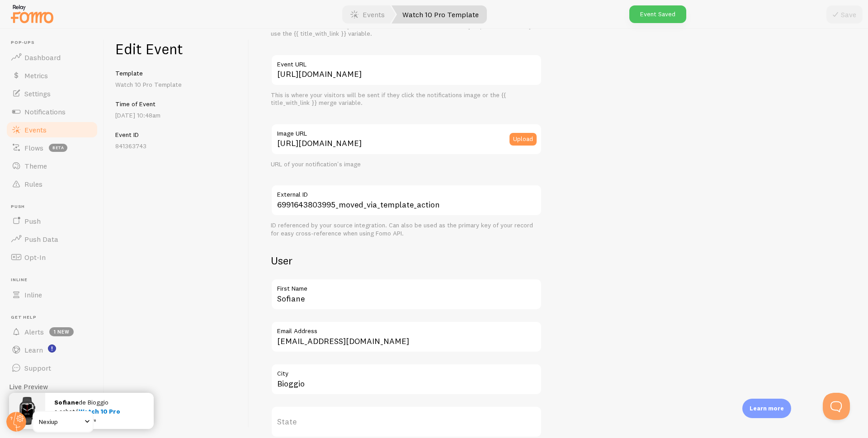 The image size is (868, 438). Describe the element at coordinates (54, 317) in the screenshot. I see `span: Get Help` at that location.